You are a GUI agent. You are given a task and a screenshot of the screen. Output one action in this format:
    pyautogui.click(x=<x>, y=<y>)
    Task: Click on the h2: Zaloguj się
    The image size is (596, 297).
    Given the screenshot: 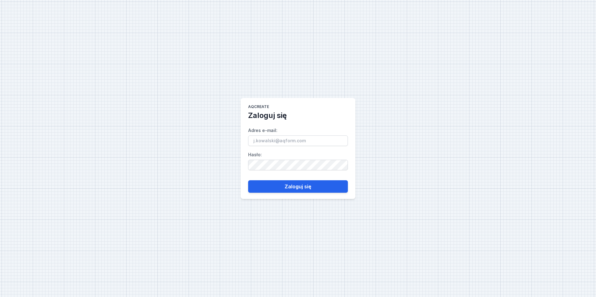 What is the action you would take?
    pyautogui.click(x=268, y=116)
    